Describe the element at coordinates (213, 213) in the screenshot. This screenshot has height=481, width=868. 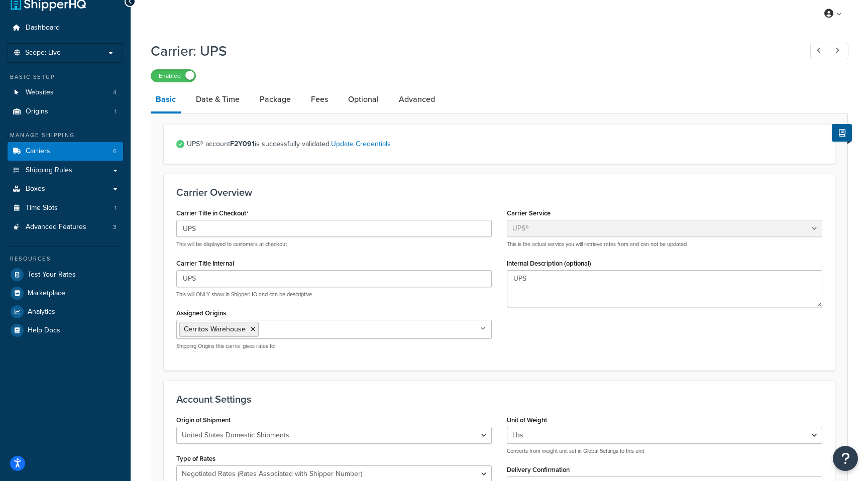
I see `label: Carrier Title in Checkout` at that location.